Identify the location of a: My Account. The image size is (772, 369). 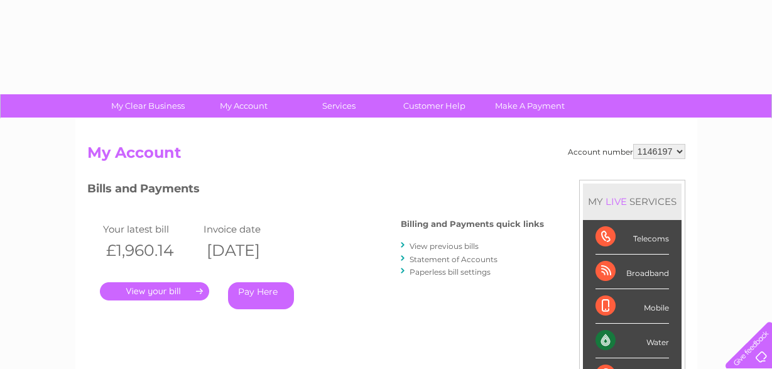
(243, 106).